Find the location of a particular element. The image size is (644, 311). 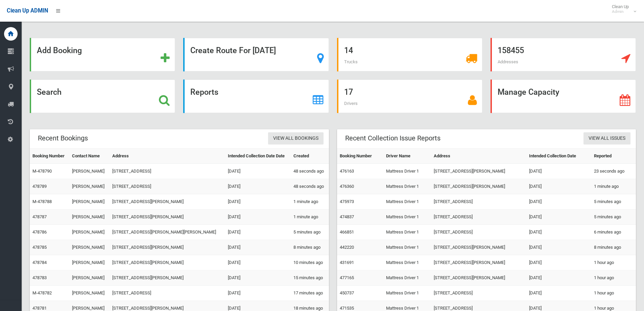

a: 471535 is located at coordinates (347, 308).